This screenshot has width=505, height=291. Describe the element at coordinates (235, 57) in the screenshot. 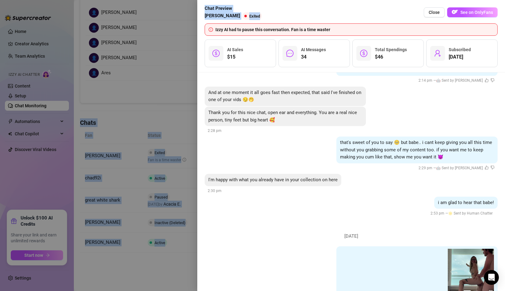

I see `span: $15` at that location.